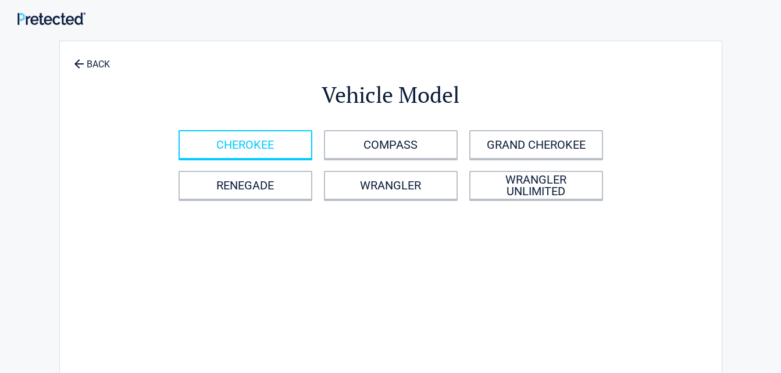 The width and height of the screenshot is (781, 373). What do you see at coordinates (51, 18) in the screenshot?
I see `img: Main Logo` at bounding box center [51, 18].